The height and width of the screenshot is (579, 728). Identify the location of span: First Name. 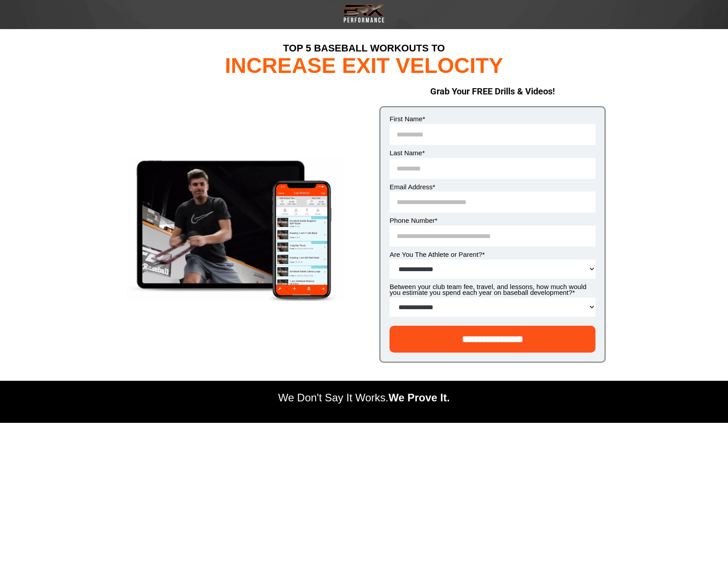
(406, 119).